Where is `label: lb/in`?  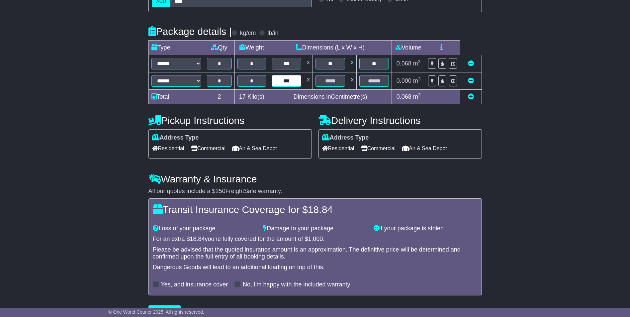
label: lb/in is located at coordinates (272, 33).